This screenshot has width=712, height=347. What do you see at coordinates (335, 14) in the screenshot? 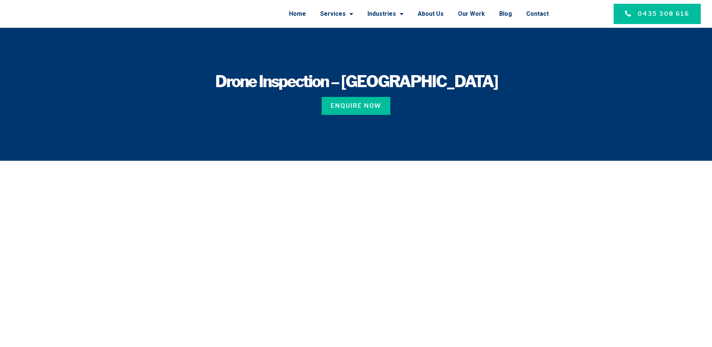
I see `nav: Menu` at bounding box center [335, 14].